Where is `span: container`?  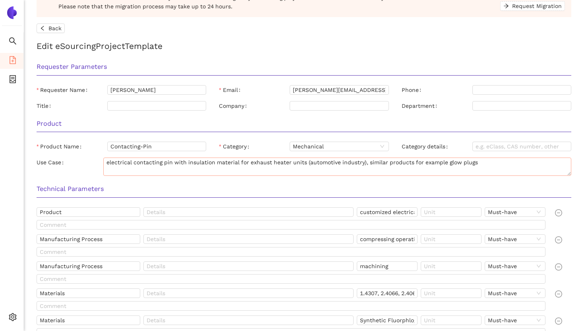
span: container is located at coordinates (13, 80).